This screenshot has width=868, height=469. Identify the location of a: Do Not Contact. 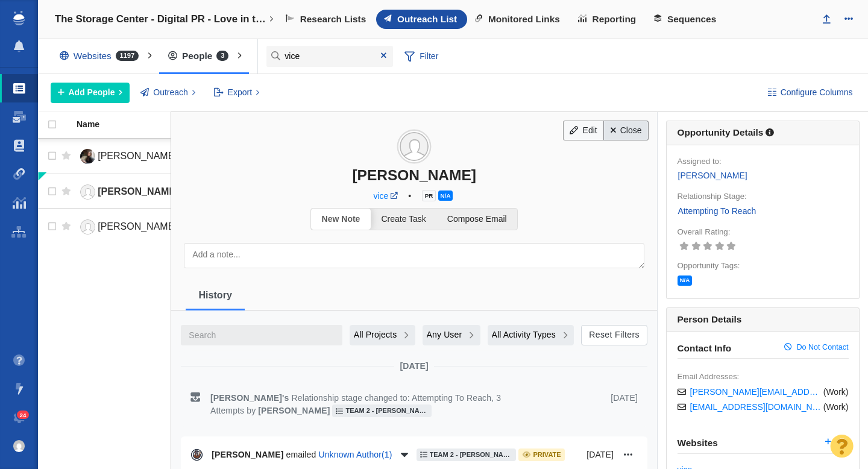
(816, 349).